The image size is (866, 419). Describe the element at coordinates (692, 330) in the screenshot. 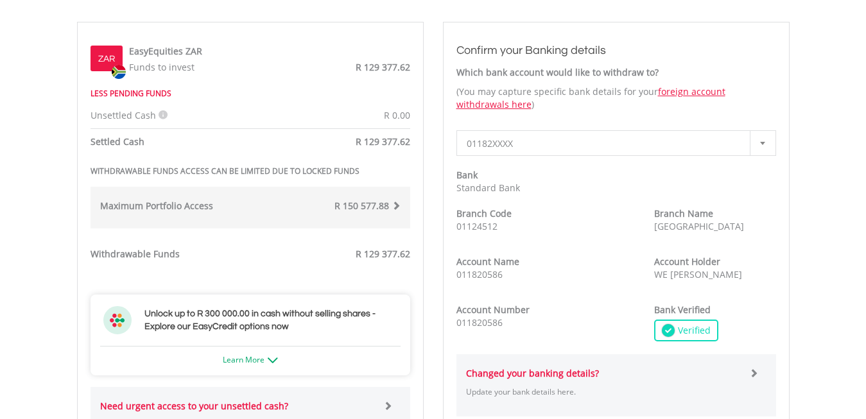

I see `span: Verified` at that location.